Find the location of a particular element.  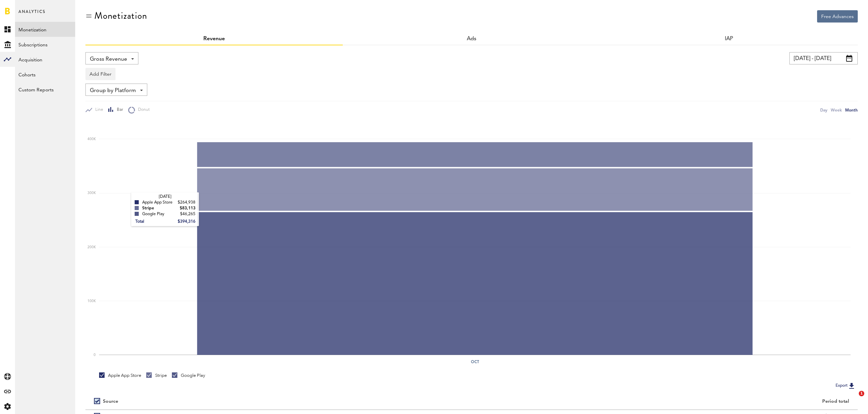

div: Monetization is located at coordinates (121, 15).